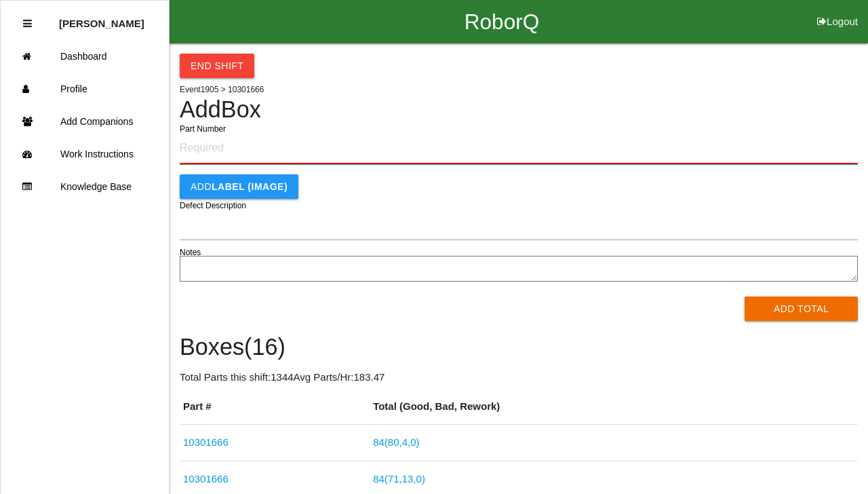 Image resolution: width=868 pixels, height=494 pixels. I want to click on a: Add Companions, so click(85, 121).